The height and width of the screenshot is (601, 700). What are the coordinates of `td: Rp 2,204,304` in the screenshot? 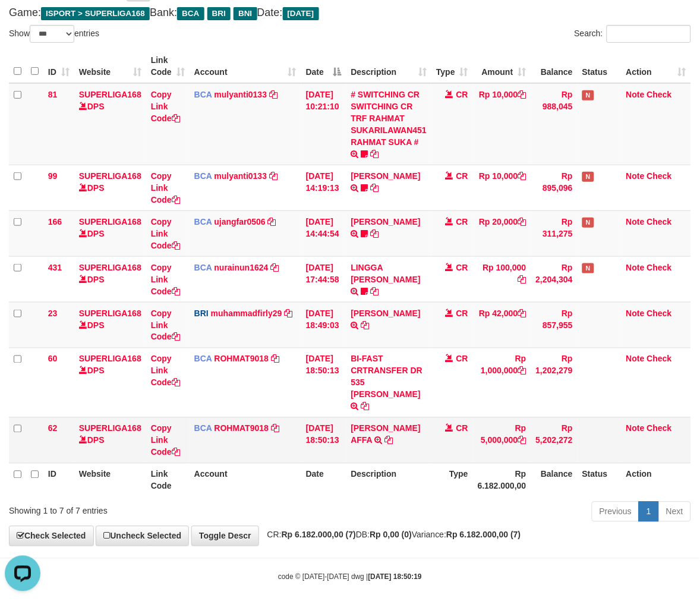 It's located at (554, 279).